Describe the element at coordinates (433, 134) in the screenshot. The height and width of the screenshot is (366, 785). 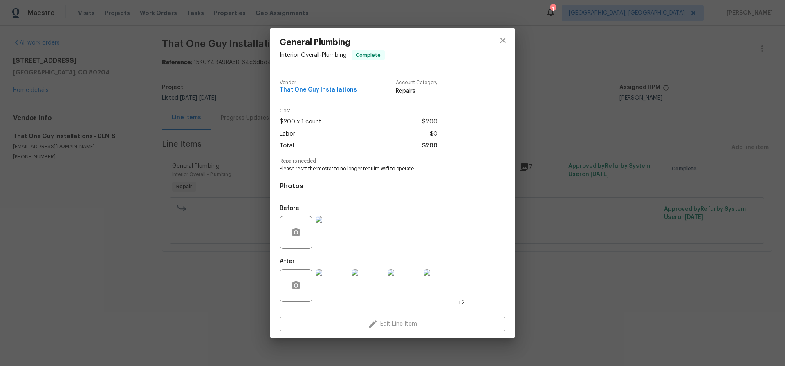
I see `span: $0` at that location.